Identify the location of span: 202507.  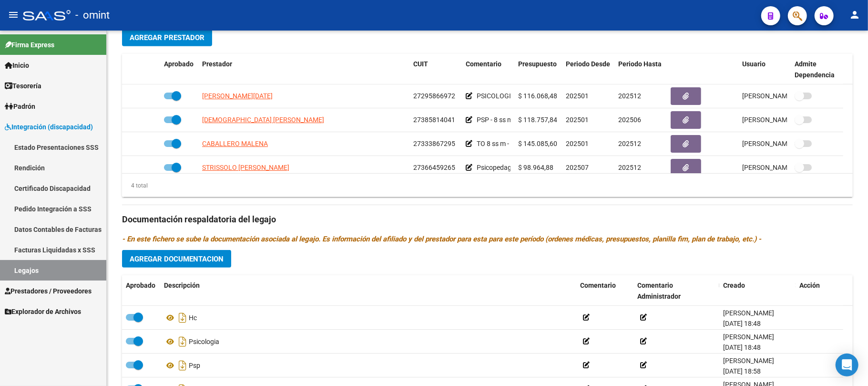
(577, 167).